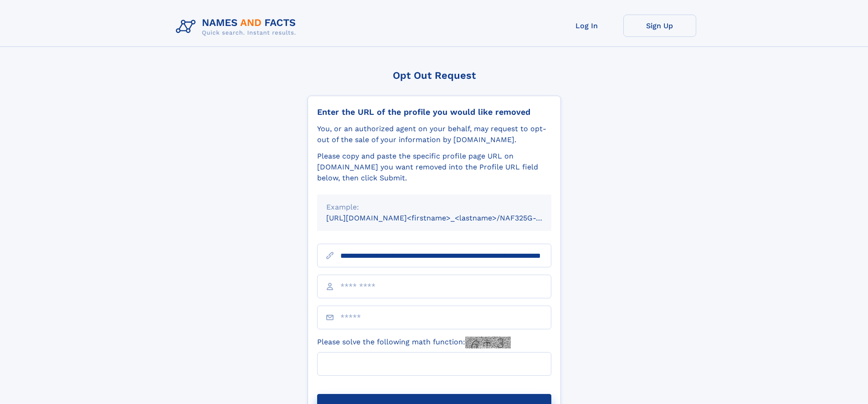 This screenshot has height=404, width=868. What do you see at coordinates (434, 134) in the screenshot?
I see `div: You, or an authorized agent on your behalf, may request to opt-out of the sale of your informatio...` at bounding box center [434, 134].